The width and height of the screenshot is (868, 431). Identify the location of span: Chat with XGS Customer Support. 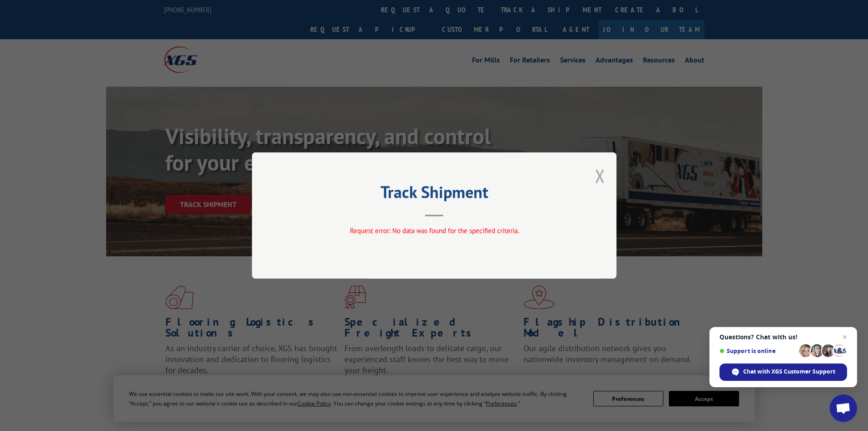
(789, 371).